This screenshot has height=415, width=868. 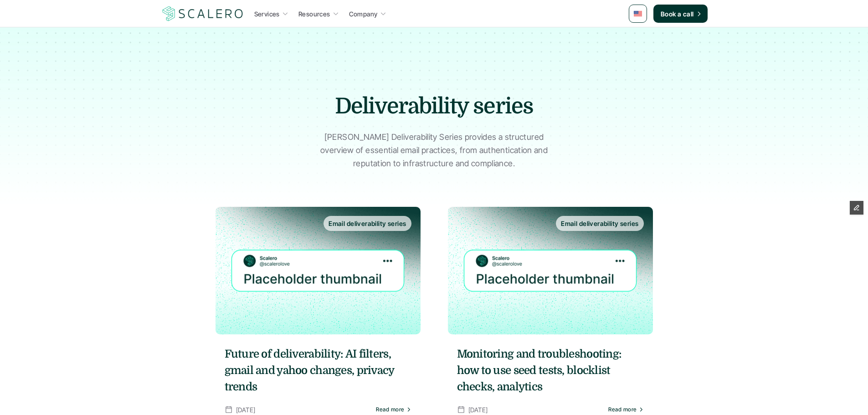 What do you see at coordinates (551, 370) in the screenshot?
I see `h5: Monitoring and troubleshooting: how to use seed tests, blocklist checks, analytics` at bounding box center [551, 370].